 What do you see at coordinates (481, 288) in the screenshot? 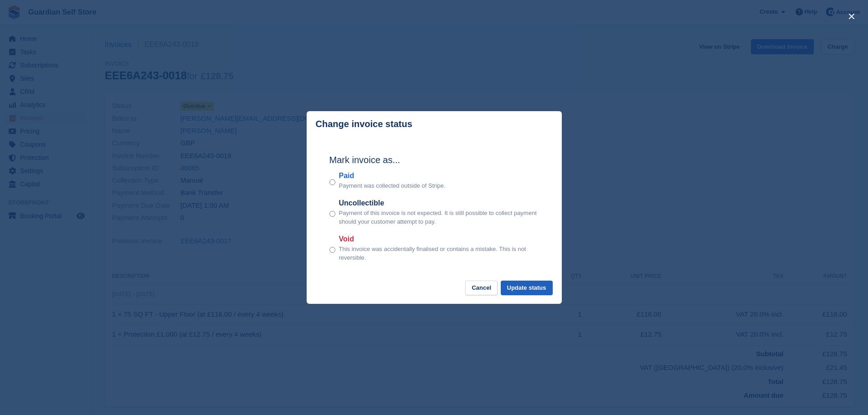
I see `button: Cancel` at bounding box center [481, 288].